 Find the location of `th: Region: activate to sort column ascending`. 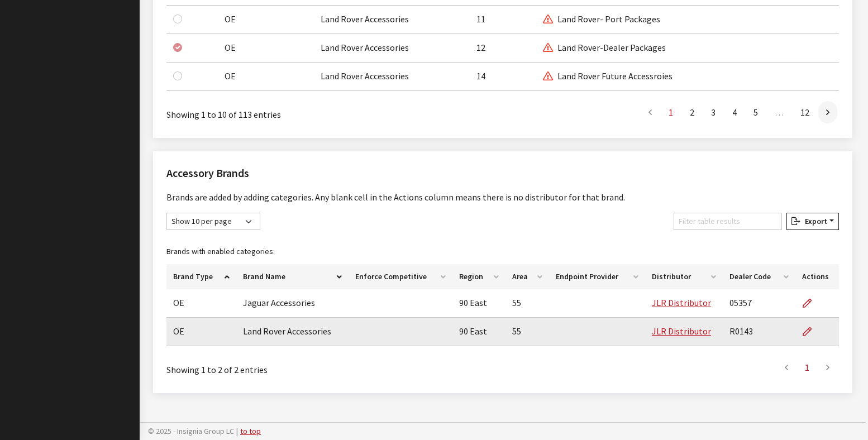

th: Region: activate to sort column ascending is located at coordinates (478, 277).